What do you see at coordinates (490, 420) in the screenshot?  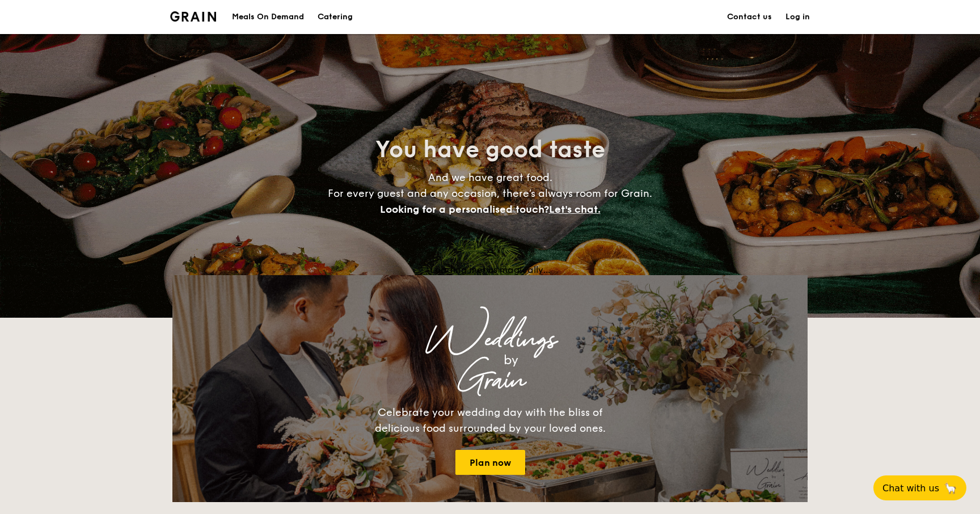 I see `div: Celebrate your wedding day with the bliss of delicious food surrounded by your loved ones.` at bounding box center [490, 420].